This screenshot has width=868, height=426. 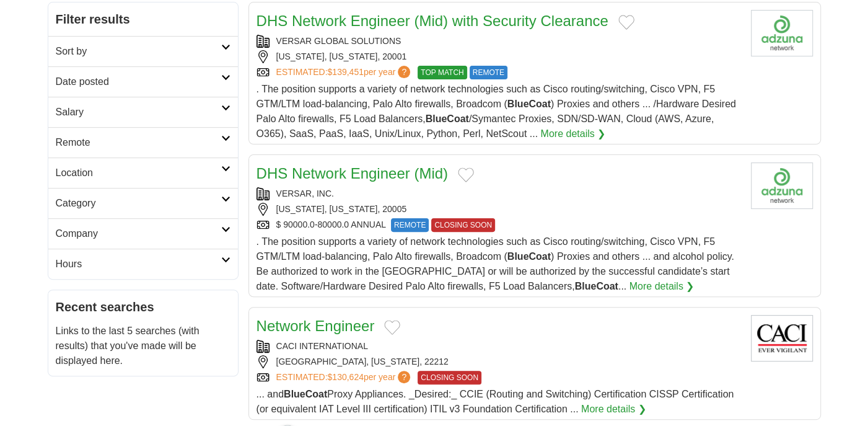 I want to click on a: Hours, so click(x=143, y=264).